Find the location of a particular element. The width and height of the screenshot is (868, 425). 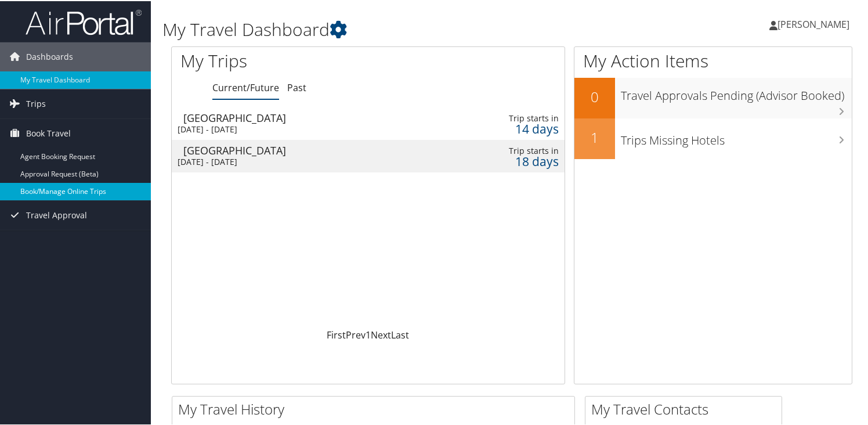

h2: My Travel History is located at coordinates (376, 408).